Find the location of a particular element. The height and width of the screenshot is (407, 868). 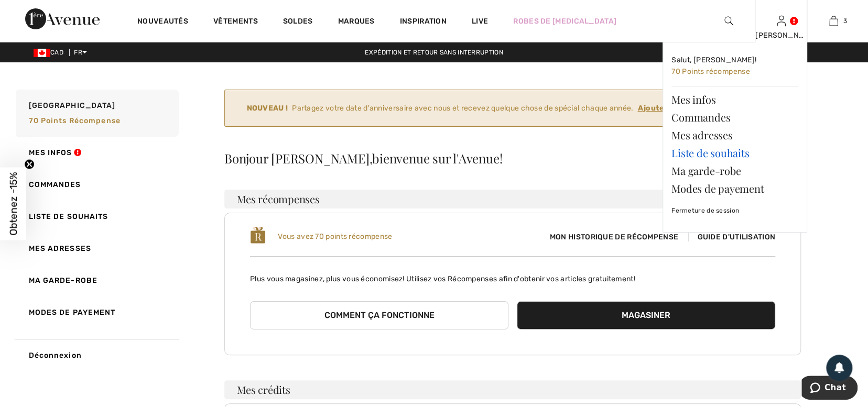

img: recherche is located at coordinates (728, 21).